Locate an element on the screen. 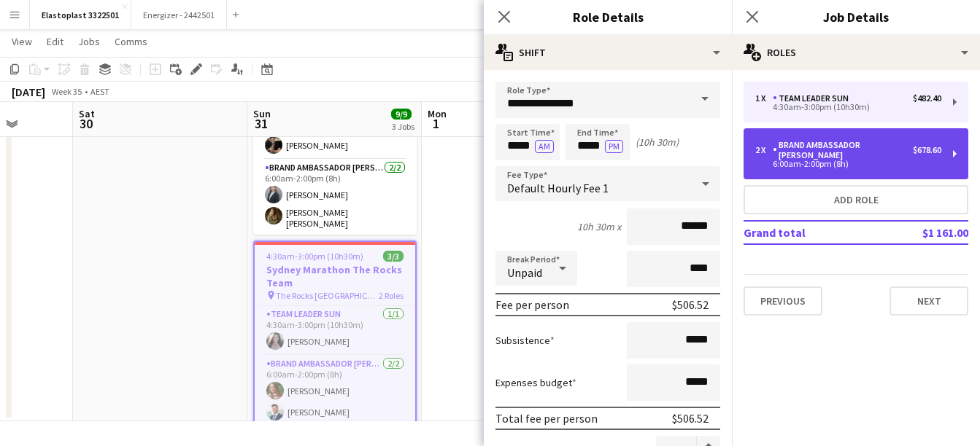 Image resolution: width=980 pixels, height=446 pixels. button: Previous is located at coordinates (783, 301).